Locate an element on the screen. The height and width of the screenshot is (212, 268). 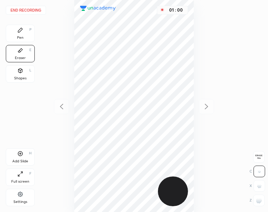
span: Erase all is located at coordinates (259, 157).